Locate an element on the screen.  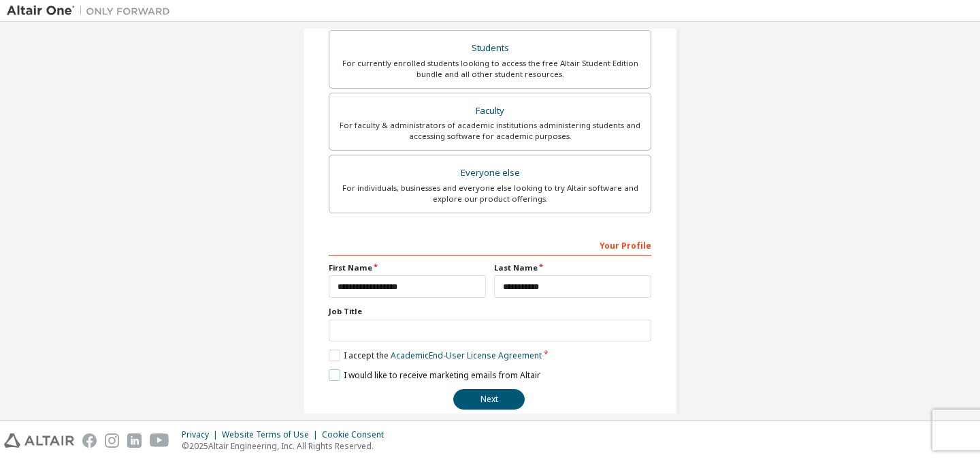
div: Faculty is located at coordinates (490, 111).